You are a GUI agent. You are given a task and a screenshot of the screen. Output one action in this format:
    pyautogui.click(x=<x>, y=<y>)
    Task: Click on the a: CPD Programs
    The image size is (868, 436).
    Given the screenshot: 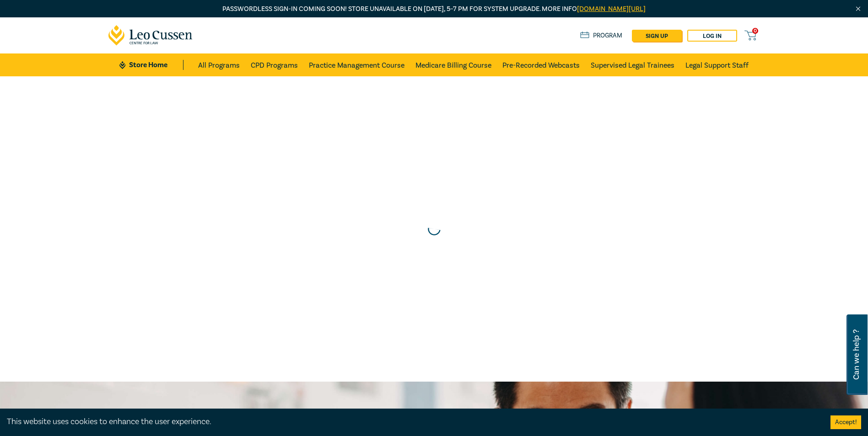 What is the action you would take?
    pyautogui.click(x=274, y=65)
    